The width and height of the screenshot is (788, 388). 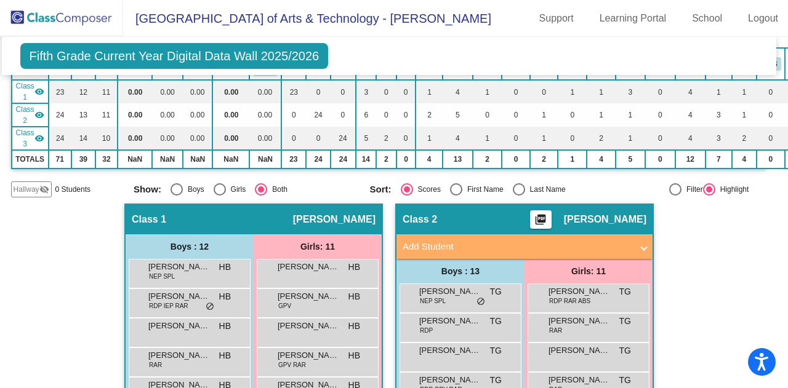 I want to click on td: 14, so click(x=83, y=138).